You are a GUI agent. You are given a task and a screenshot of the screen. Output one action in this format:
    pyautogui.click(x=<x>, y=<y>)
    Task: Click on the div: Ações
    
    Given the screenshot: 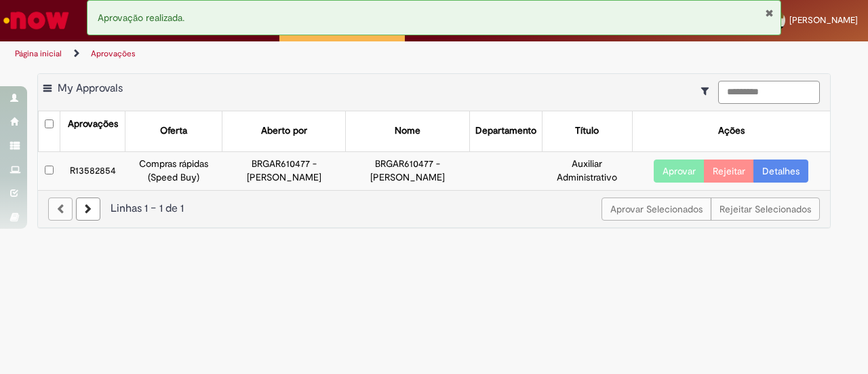 What is the action you would take?
    pyautogui.click(x=731, y=131)
    